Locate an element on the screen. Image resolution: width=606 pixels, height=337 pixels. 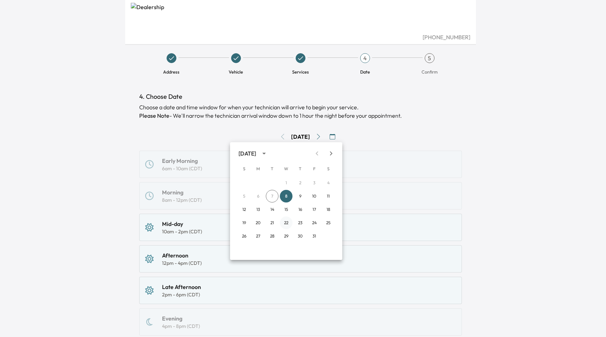
span: Wednesday is located at coordinates (286, 169).